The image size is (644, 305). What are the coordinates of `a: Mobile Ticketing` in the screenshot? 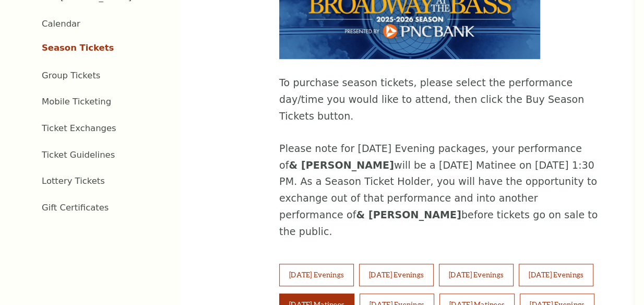 It's located at (76, 101).